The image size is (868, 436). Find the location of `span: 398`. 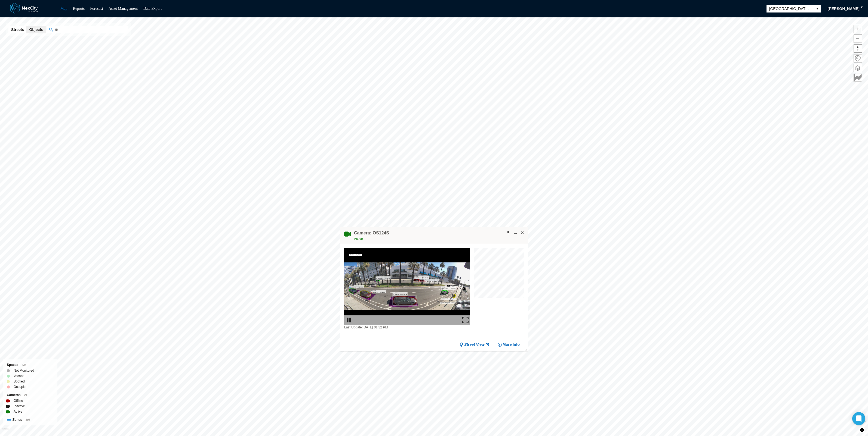

span: 398 is located at coordinates (28, 420).